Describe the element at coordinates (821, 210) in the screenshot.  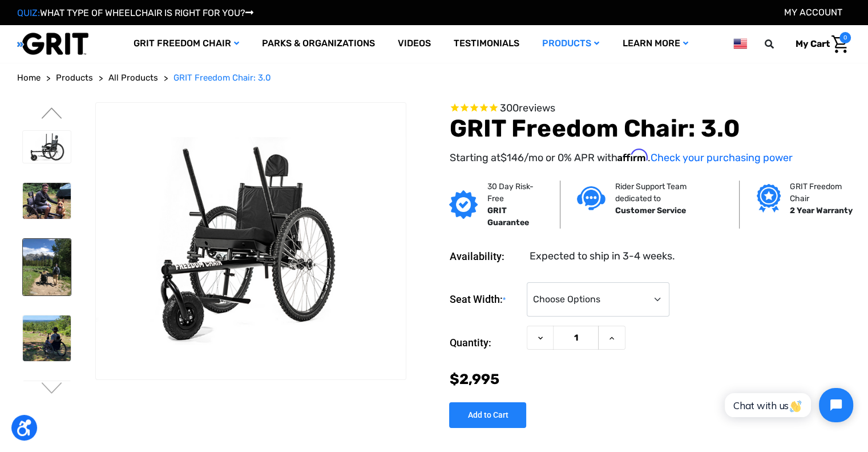
I see `strong: 2 Year Warranty` at that location.